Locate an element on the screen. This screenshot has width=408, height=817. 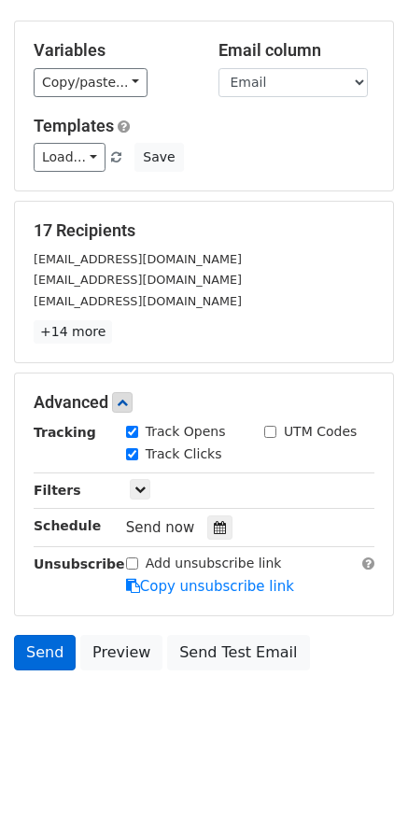
label: Track Clicks is located at coordinates (184, 454).